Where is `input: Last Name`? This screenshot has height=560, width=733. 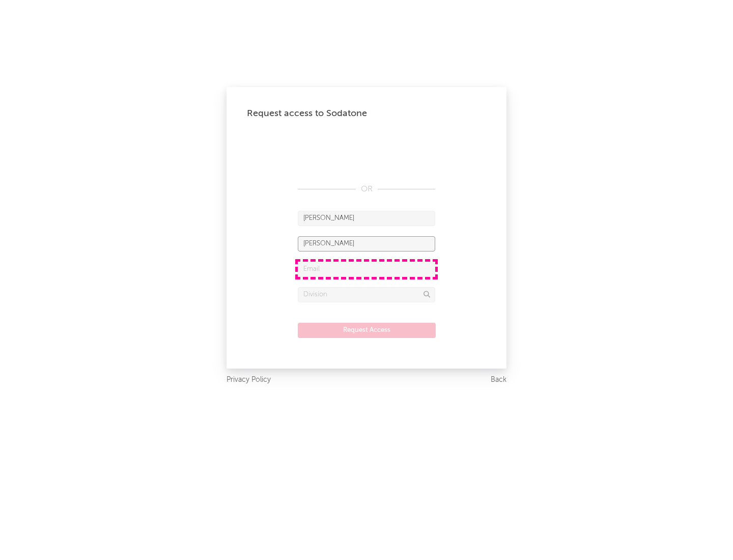 input: Last Name is located at coordinates (366, 244).